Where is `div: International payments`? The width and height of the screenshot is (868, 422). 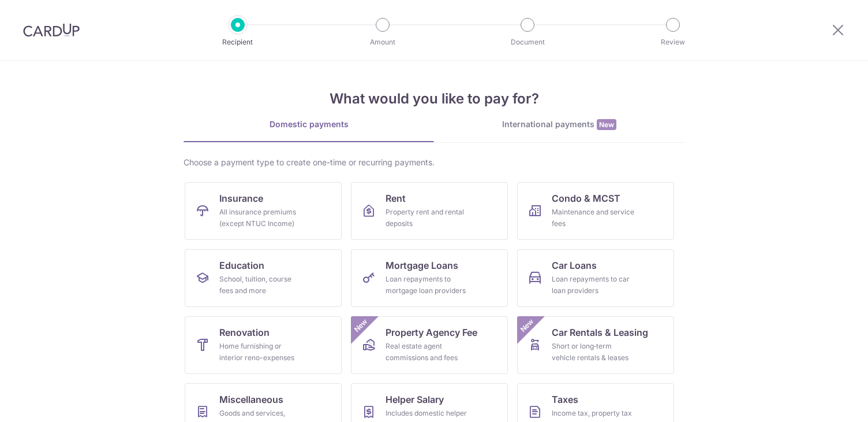 div: International payments is located at coordinates (559, 125).